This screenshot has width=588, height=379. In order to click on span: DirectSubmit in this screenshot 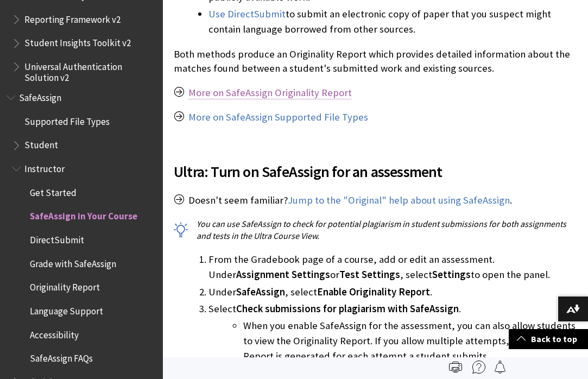, I will do `click(57, 238)`.